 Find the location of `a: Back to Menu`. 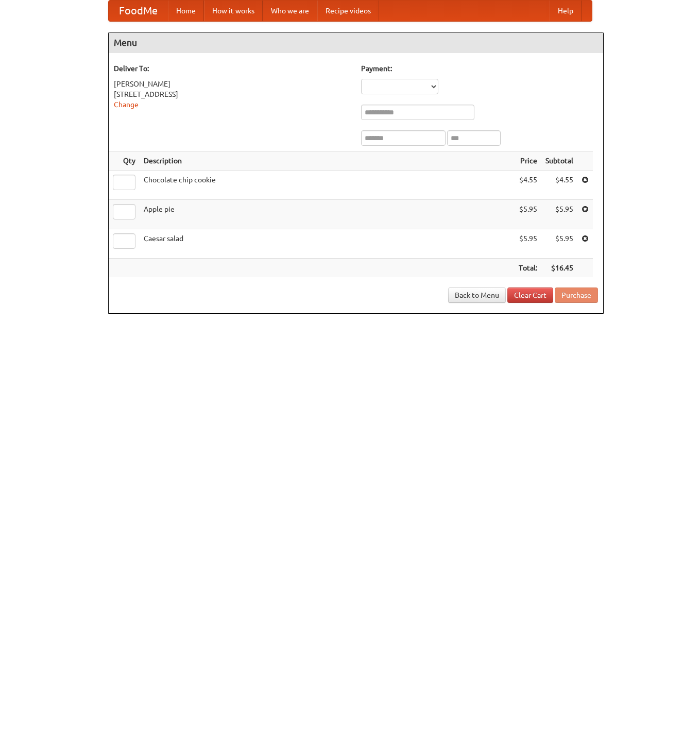

a: Back to Menu is located at coordinates (477, 295).